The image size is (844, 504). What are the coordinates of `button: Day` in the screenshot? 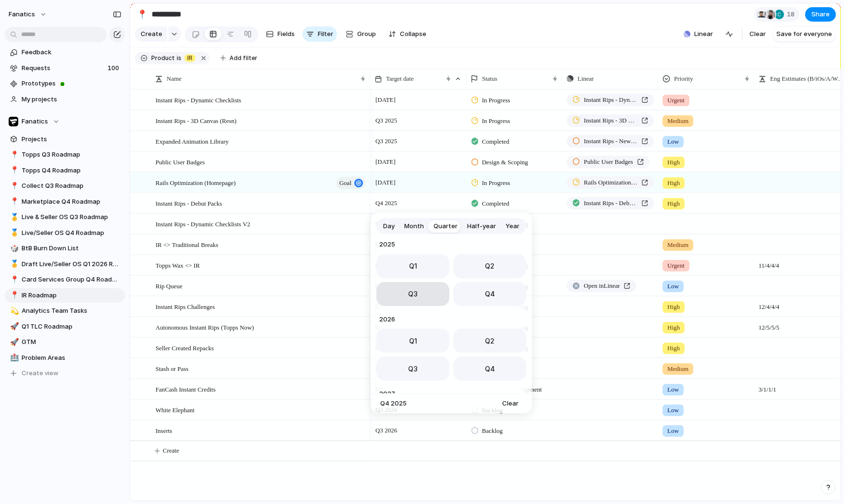 It's located at (389, 226).